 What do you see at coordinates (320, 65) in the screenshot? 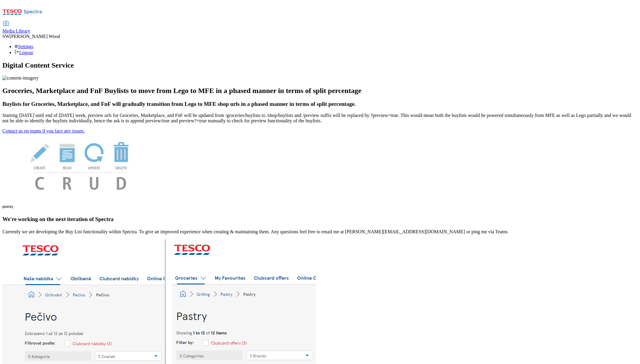
I see `h1: Digital Content Service` at bounding box center [320, 65].